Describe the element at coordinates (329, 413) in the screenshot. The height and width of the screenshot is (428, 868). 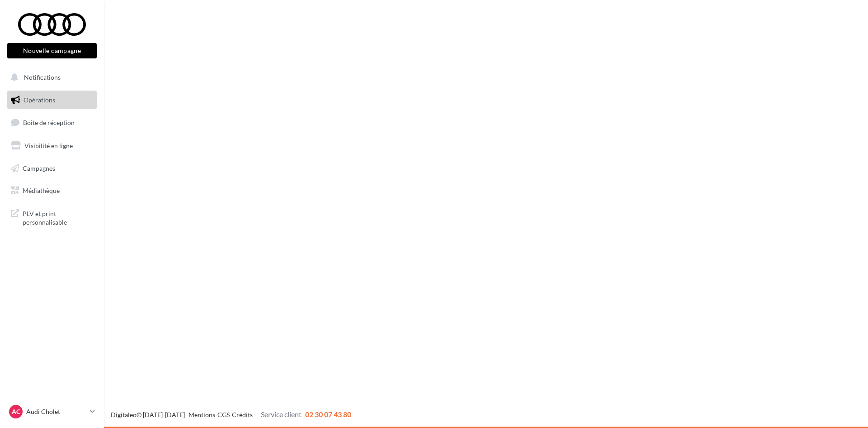
I see `span: 02 30 07 43 80` at that location.